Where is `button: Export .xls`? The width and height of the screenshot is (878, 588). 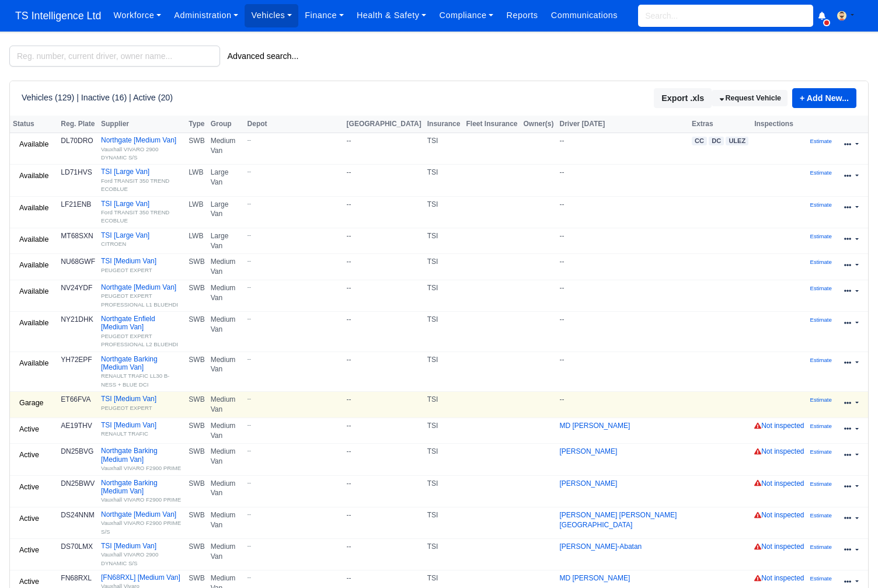
button: Export .xls is located at coordinates (682, 98).